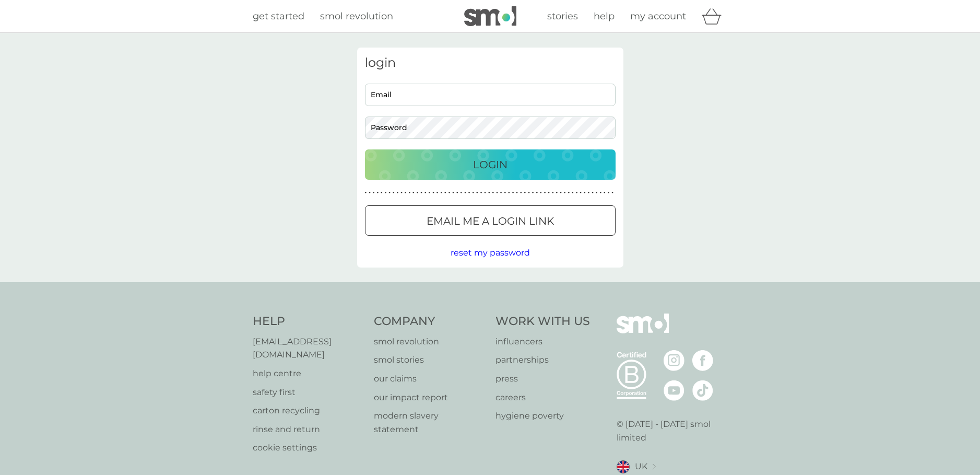  Describe the element at coordinates (714, 16) in the screenshot. I see `div: basket` at that location.